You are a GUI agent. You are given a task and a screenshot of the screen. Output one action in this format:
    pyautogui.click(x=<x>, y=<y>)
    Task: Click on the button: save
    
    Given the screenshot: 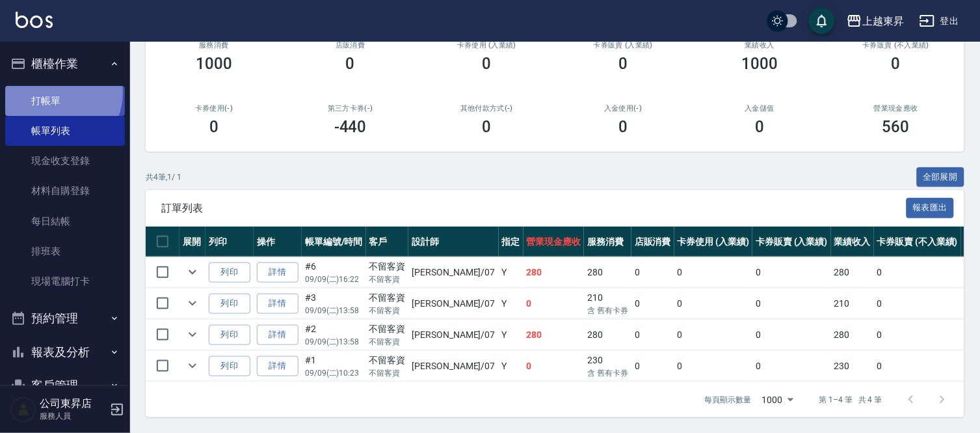 What is the action you would take?
    pyautogui.click(x=822, y=21)
    